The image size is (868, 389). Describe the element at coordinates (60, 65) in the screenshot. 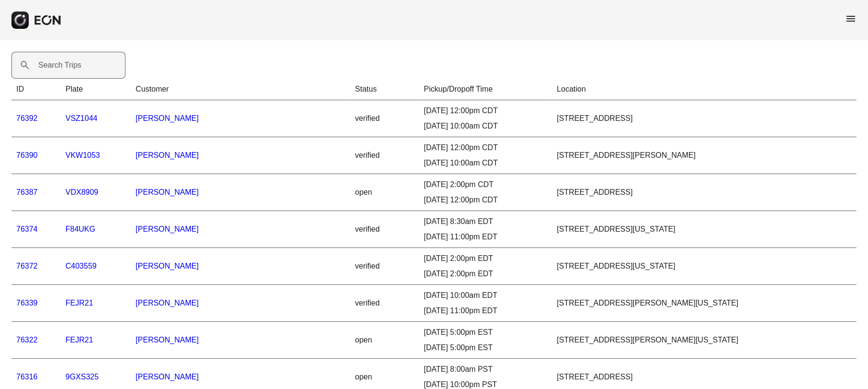

I see `label: Search Trips` at that location.